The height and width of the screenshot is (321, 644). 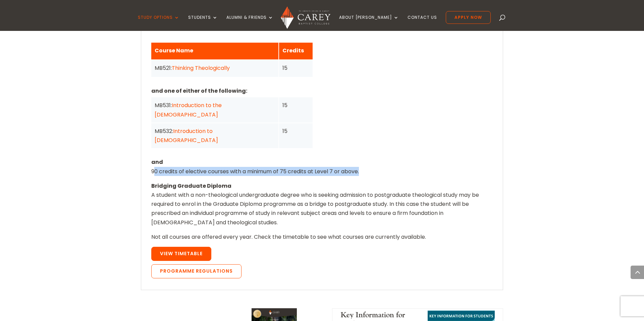 What do you see at coordinates (250, 23) in the screenshot?
I see `a: Alumni & Friends` at bounding box center [250, 23].